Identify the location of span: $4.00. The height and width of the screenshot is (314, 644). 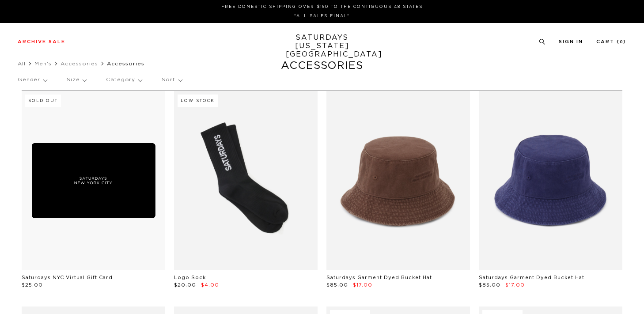
(210, 285).